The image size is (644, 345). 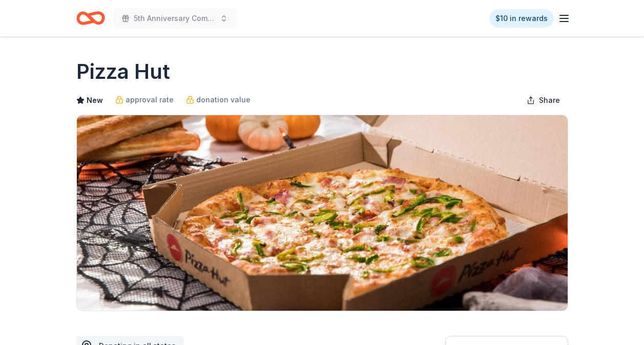 I want to click on span: donation value, so click(x=223, y=100).